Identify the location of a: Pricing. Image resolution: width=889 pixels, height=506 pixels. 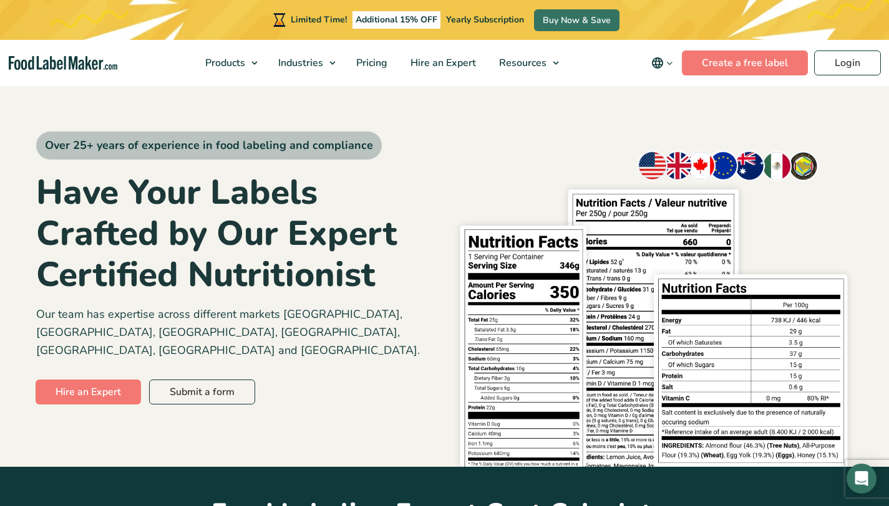
(371, 63).